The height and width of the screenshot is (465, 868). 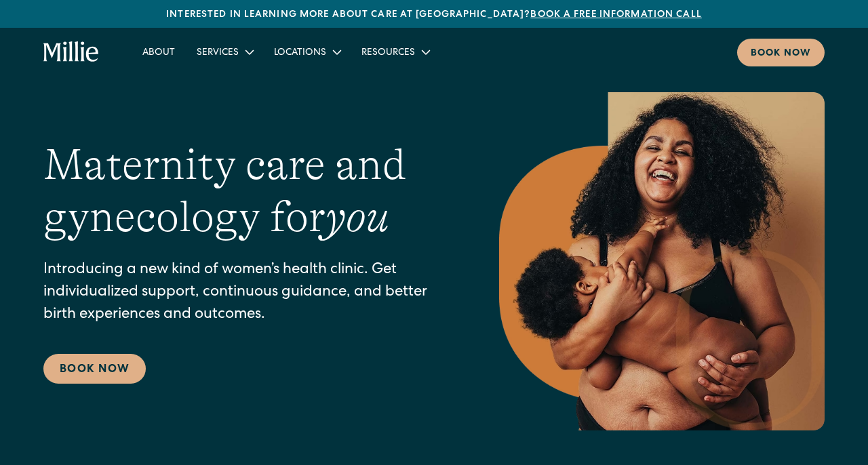 I want to click on p: Introducing a new kind of women’s health clinic. Get individualized support, continuous guidance,..., so click(x=244, y=293).